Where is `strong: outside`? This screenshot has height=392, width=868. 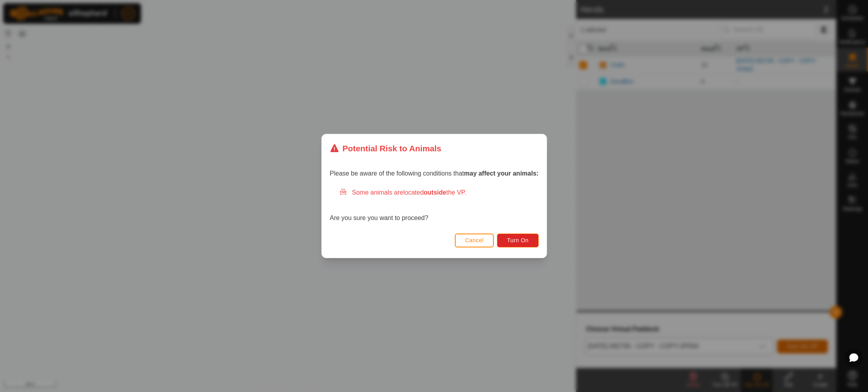
strong: outside is located at coordinates (435, 193).